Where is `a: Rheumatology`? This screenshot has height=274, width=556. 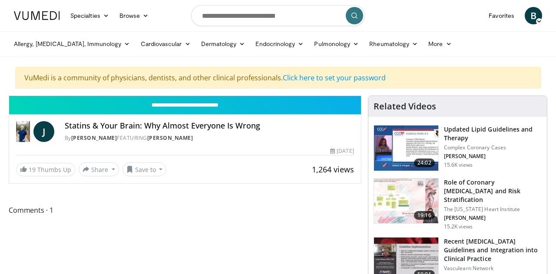 a: Rheumatology is located at coordinates (393, 44).